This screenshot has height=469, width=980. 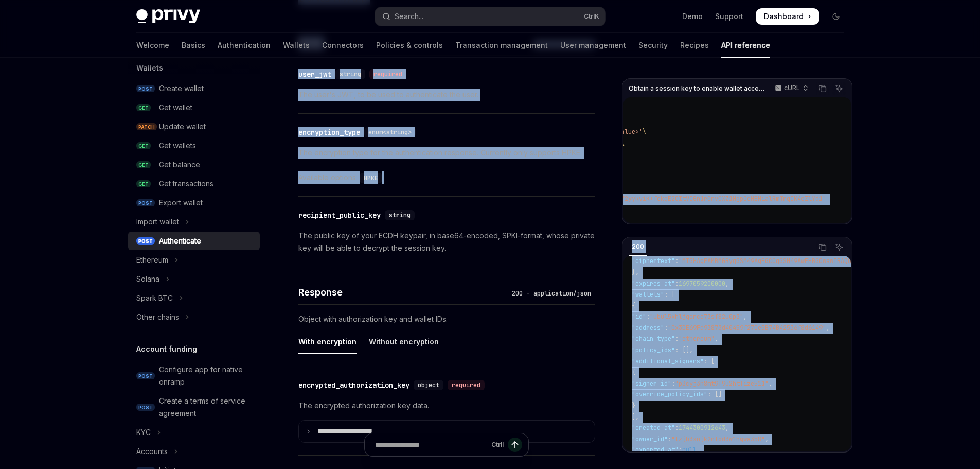 What do you see at coordinates (446, 405) in the screenshot?
I see `p: The encrypted authorization key data.` at bounding box center [446, 405].